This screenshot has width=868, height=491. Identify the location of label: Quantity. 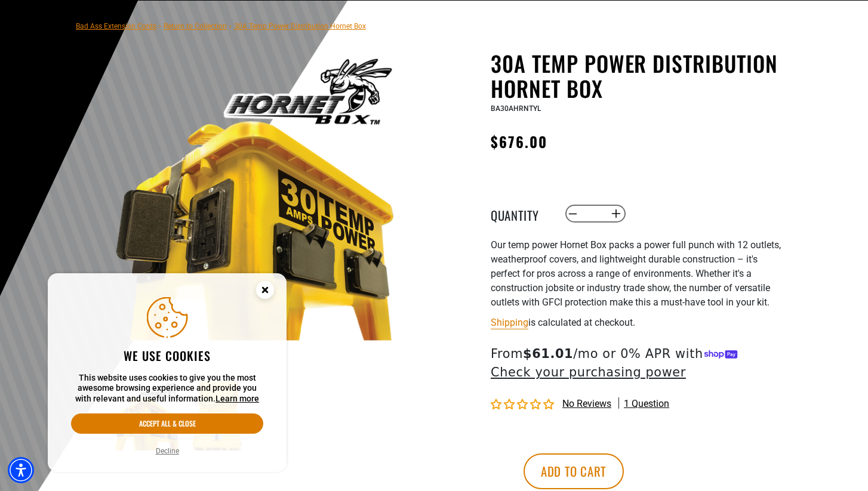
(521, 213).